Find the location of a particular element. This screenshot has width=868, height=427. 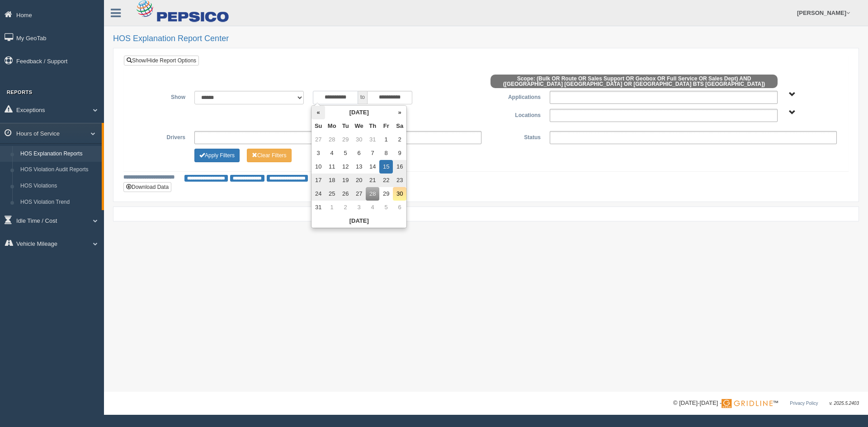

th: Fr is located at coordinates (386, 126).